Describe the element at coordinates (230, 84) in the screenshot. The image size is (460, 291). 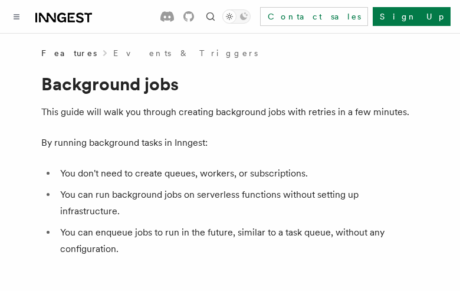
I see `h1: Background jobs` at that location.